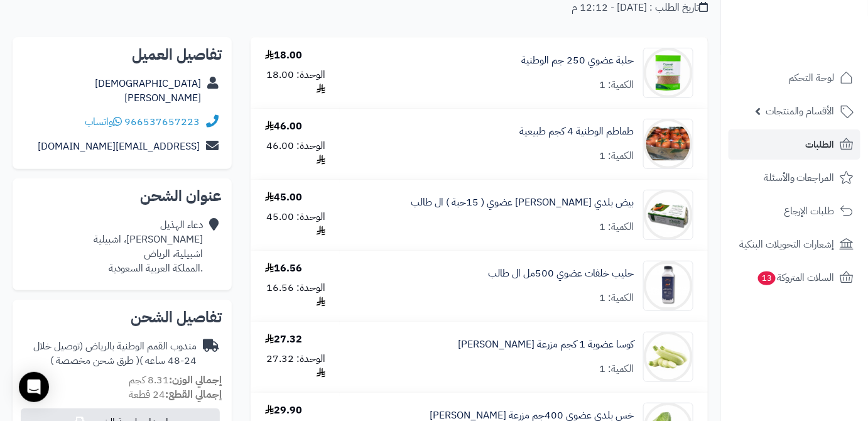  Describe the element at coordinates (295, 224) in the screenshot. I see `div: الوحدة: 45.00` at that location.